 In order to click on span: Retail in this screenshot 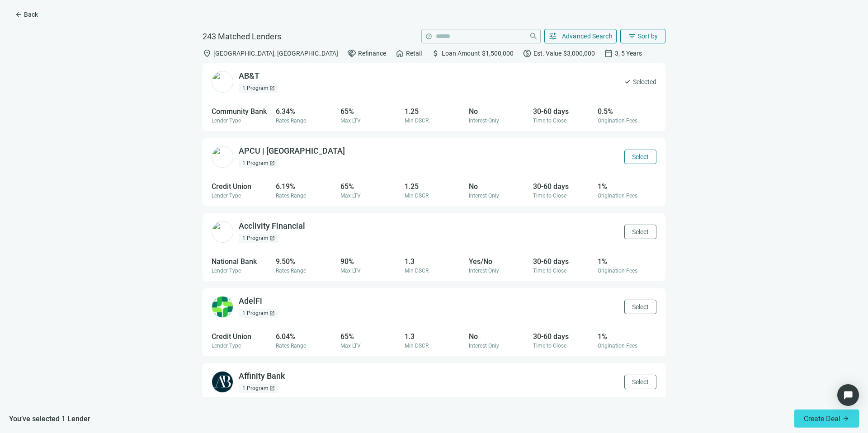, I will do `click(413, 53)`.